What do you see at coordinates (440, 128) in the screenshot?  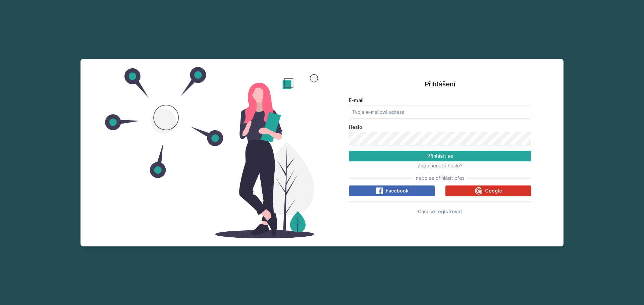 I see `label: Heslo` at bounding box center [440, 128].